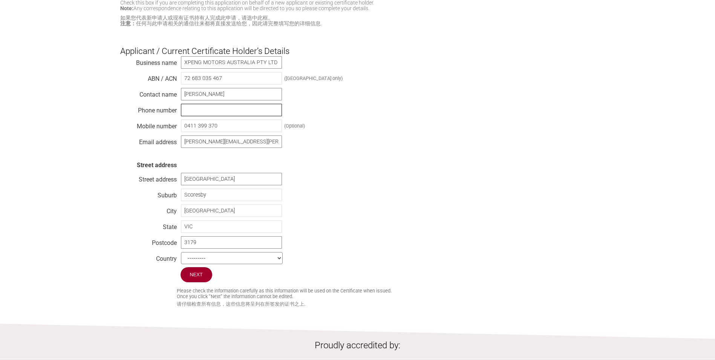  I want to click on h3: Applicant / Current Certificate Holder’s Details, so click(358, 44).